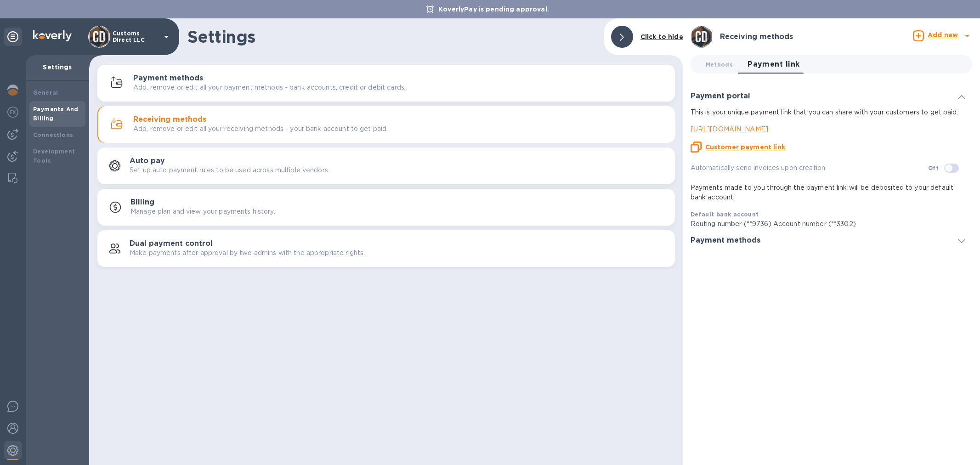 The width and height of the screenshot is (980, 465). What do you see at coordinates (147, 161) in the screenshot?
I see `h3: Auto pay` at bounding box center [147, 161].